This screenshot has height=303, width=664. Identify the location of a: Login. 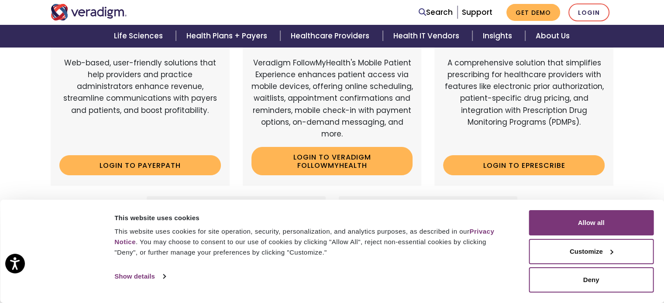
(589, 12).